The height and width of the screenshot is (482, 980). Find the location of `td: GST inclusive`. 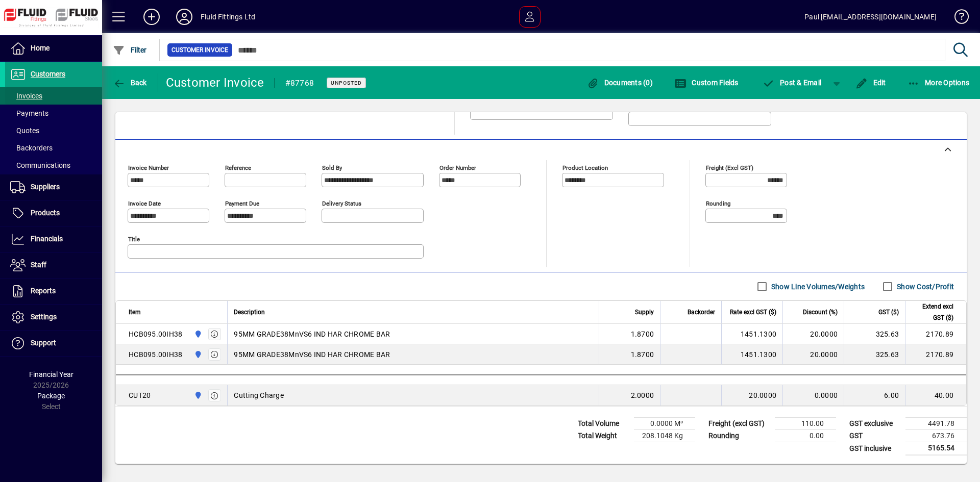

td: GST inclusive is located at coordinates (874, 448).